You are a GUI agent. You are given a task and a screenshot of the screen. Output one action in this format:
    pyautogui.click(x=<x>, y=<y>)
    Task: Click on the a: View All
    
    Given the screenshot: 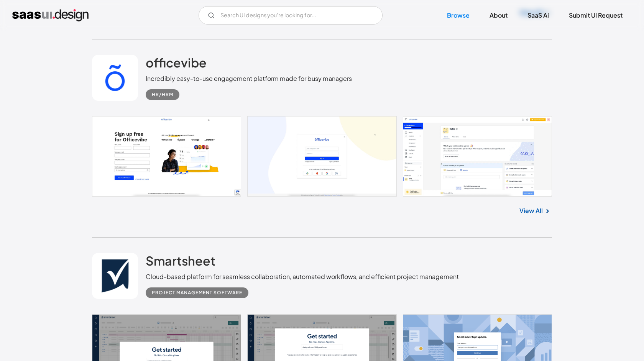 What is the action you would take?
    pyautogui.click(x=531, y=211)
    